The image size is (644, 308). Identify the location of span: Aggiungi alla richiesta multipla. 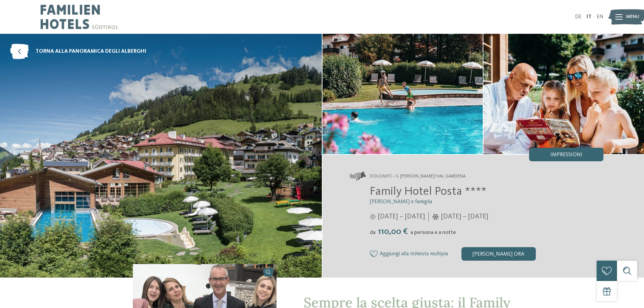
(414, 254).